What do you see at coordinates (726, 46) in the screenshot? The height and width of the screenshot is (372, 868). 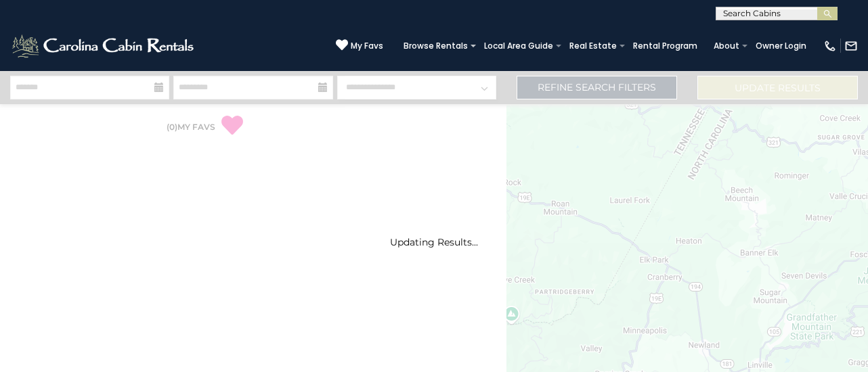 I see `a: About` at bounding box center [726, 46].